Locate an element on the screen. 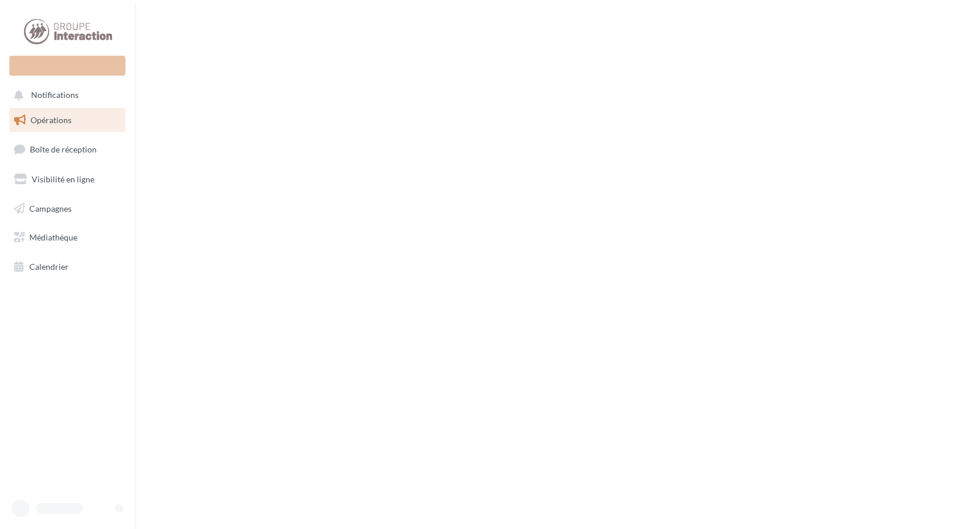 Image resolution: width=980 pixels, height=529 pixels. span: Notifications is located at coordinates (54, 95).